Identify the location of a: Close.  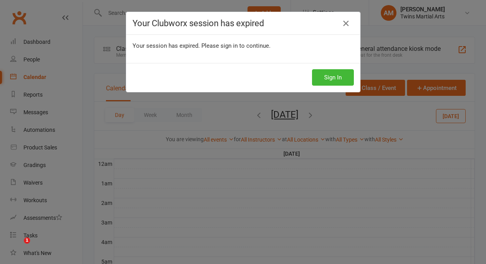
(346, 23).